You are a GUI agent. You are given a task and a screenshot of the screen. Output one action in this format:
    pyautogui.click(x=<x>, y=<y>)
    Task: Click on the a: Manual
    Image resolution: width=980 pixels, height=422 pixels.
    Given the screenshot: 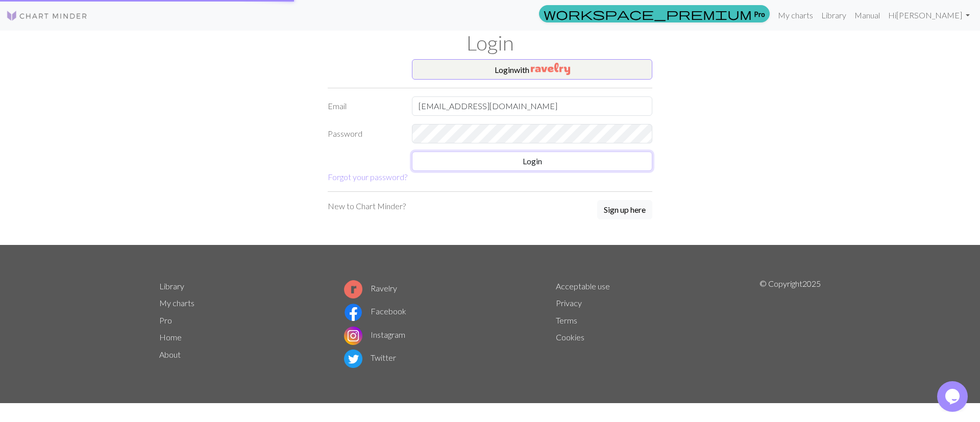 What is the action you would take?
    pyautogui.click(x=867, y=15)
    